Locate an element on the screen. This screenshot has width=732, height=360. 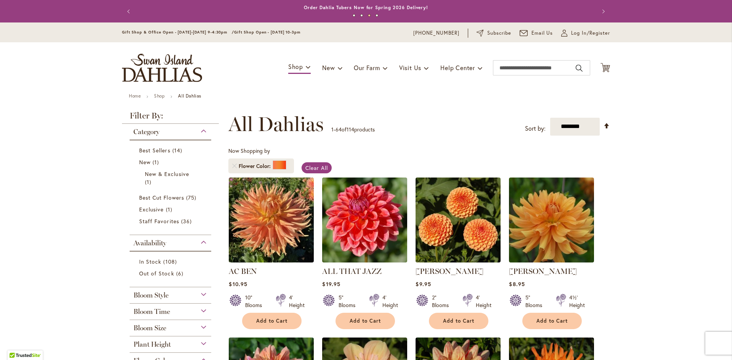
a: ANDREW CHARLES is located at coordinates (551, 260).